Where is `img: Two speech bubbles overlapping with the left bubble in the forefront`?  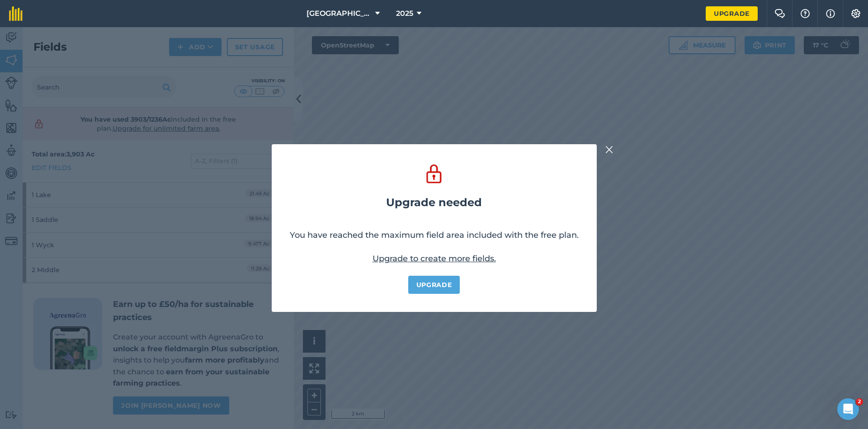
img: Two speech bubbles overlapping with the left bubble in the forefront is located at coordinates (780, 14).